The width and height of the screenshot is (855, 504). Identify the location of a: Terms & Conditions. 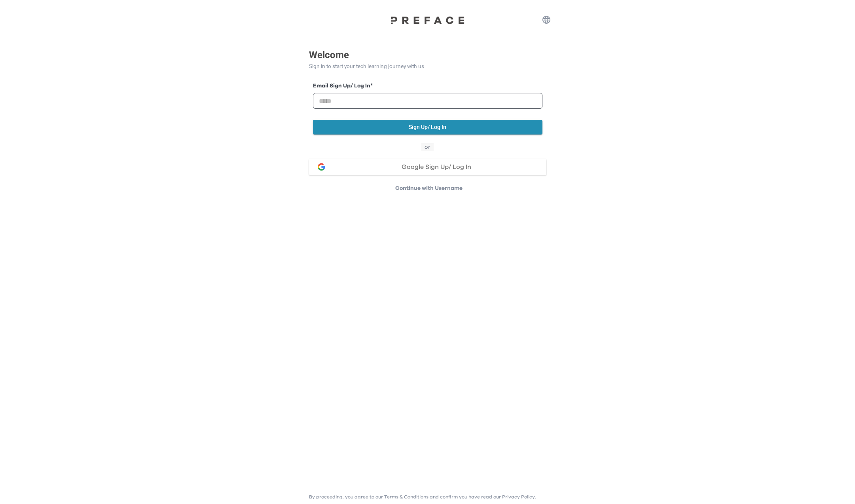
(406, 497).